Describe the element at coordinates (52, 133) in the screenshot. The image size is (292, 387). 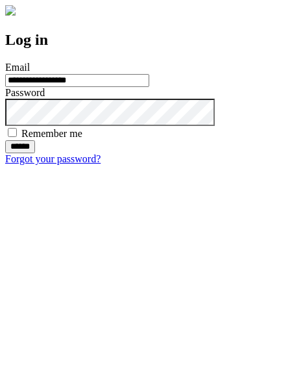
I see `label: Remember me` at that location.